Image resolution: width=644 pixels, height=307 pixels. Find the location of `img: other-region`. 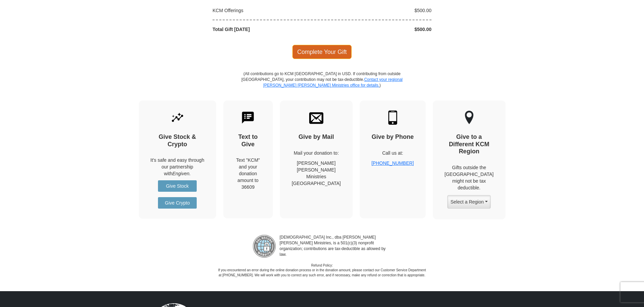

img: other-region is located at coordinates (469, 118).